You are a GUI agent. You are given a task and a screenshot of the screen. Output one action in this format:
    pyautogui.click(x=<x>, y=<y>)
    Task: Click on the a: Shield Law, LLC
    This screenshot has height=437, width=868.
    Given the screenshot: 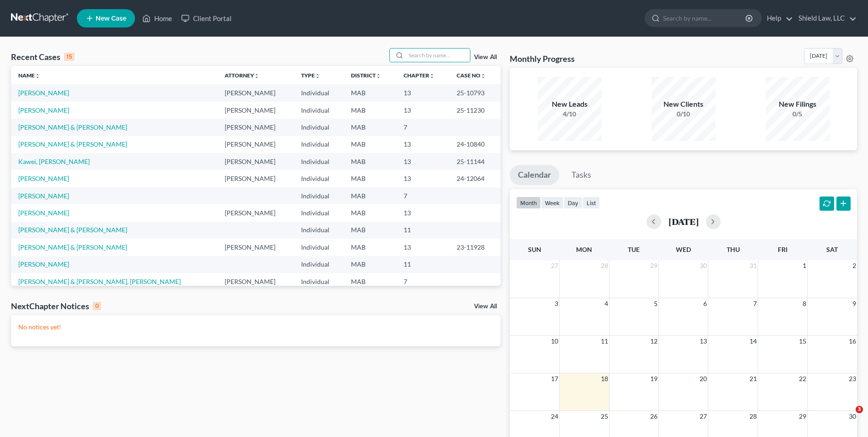 What is the action you would take?
    pyautogui.click(x=825, y=18)
    